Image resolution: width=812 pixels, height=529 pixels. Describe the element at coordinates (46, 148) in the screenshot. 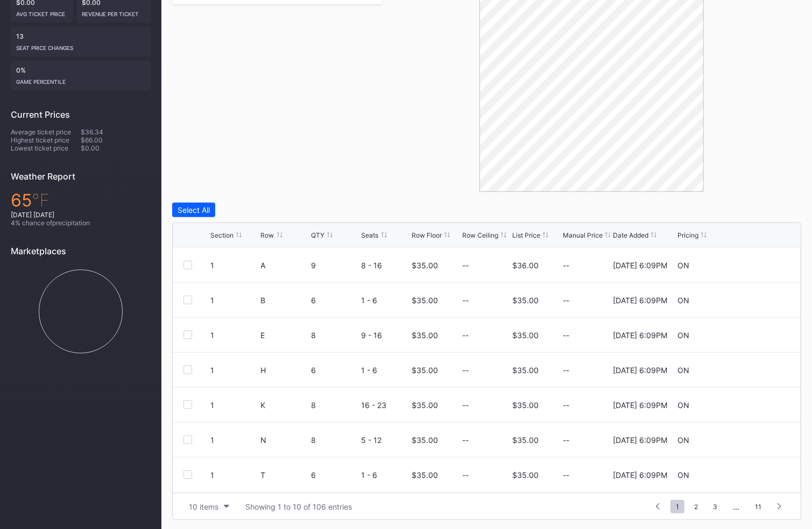

I see `div: Lowest ticket price` at that location.